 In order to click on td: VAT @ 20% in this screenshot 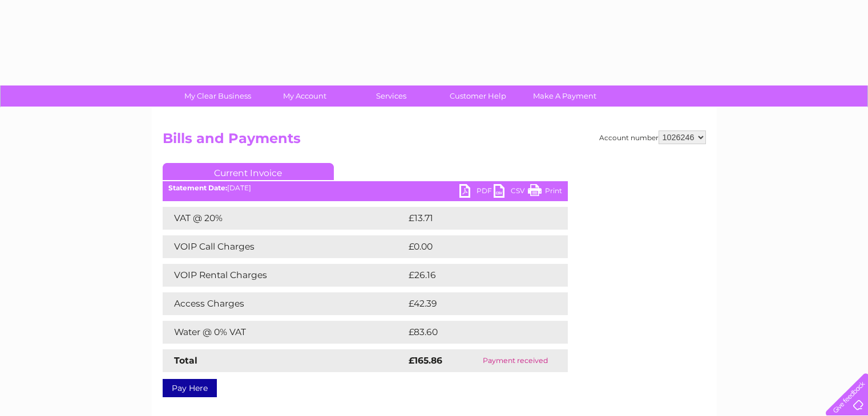, I will do `click(284, 218)`.